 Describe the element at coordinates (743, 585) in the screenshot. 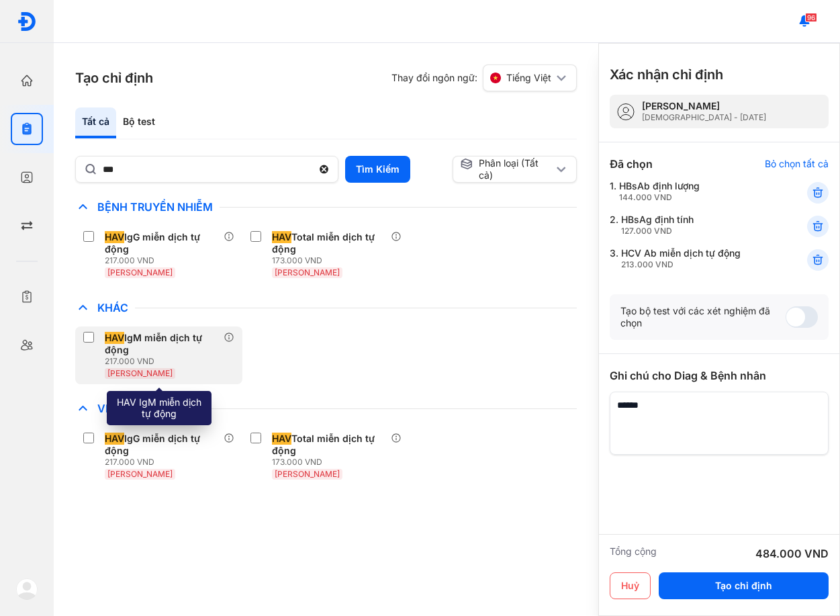

I see `button: Tạo chỉ định` at that location.